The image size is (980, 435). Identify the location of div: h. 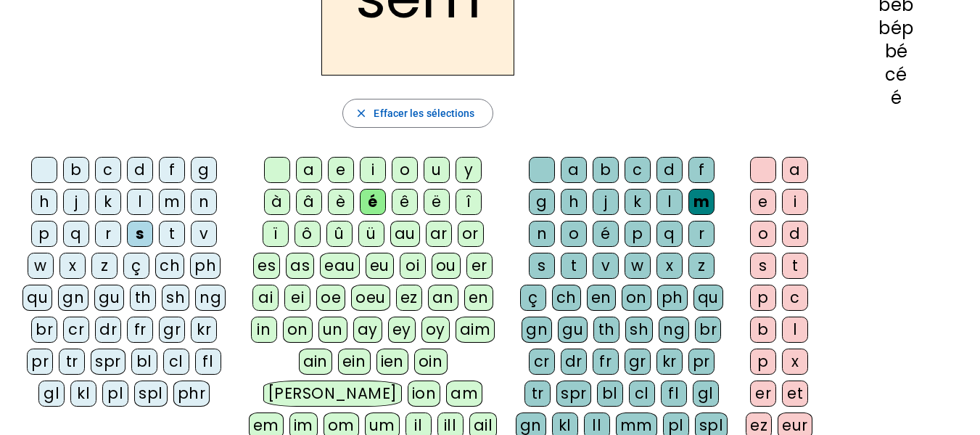
(44, 202).